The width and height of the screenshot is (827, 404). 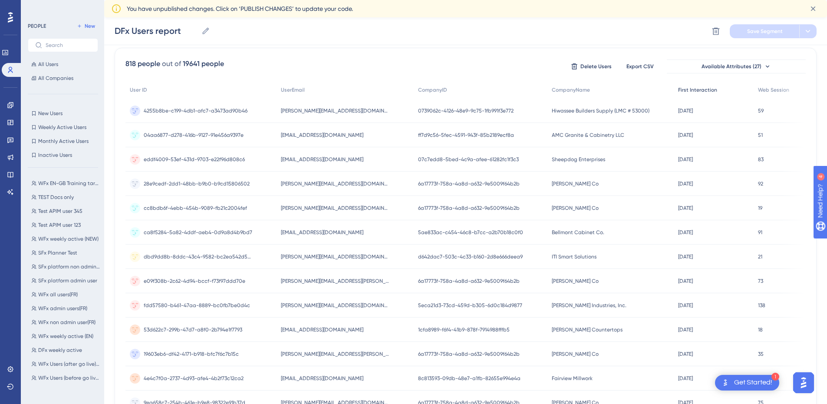 I want to click on button: TEST Docs only, so click(x=66, y=197).